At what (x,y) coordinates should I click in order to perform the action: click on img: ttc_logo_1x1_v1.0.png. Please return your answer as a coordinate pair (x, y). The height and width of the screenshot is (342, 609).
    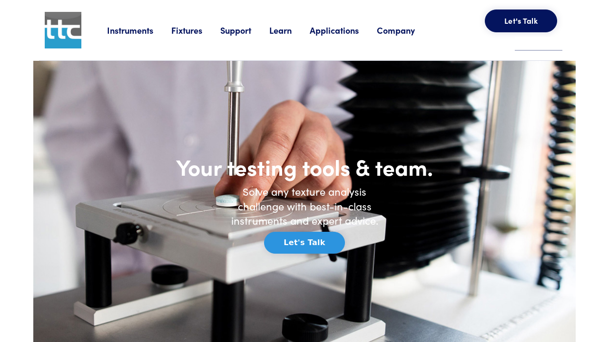
    Looking at the image, I should click on (63, 30).